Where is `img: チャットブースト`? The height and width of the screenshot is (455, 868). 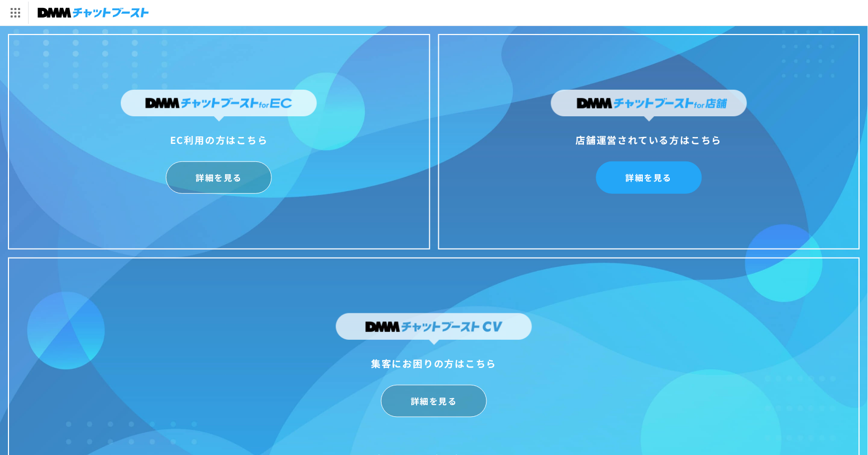 img: チャットブースト is located at coordinates (93, 13).